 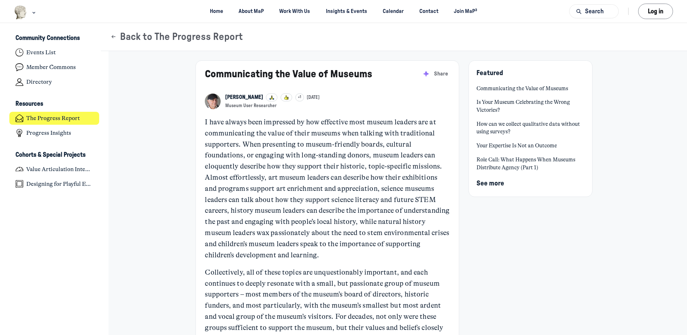 What do you see at coordinates (54, 169) in the screenshot?
I see `a: Value Articulation Intensive (Cultural Leadership Lab)` at bounding box center [54, 169].